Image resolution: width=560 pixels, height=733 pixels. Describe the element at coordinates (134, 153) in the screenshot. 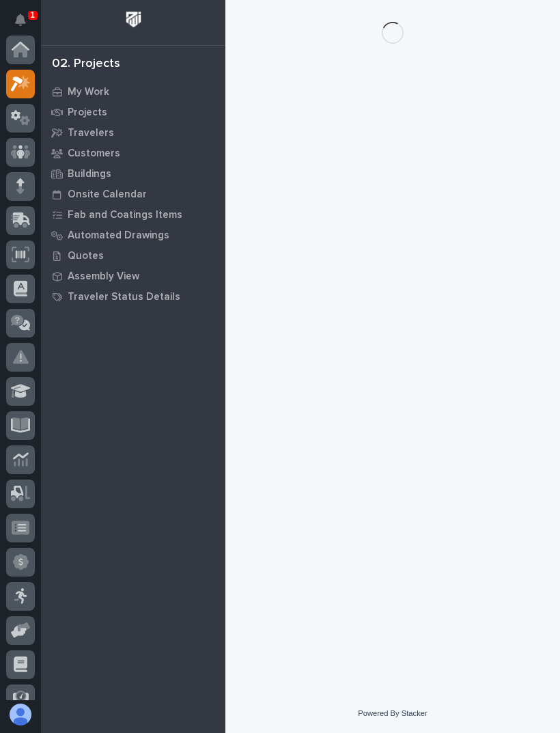

I see `a: Customers` at that location.